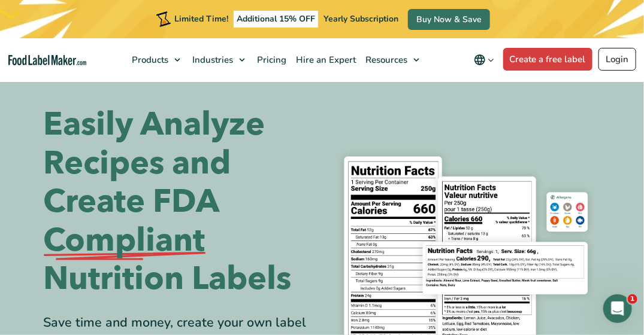  Describe the element at coordinates (484, 60) in the screenshot. I see `button: Change language` at that location.